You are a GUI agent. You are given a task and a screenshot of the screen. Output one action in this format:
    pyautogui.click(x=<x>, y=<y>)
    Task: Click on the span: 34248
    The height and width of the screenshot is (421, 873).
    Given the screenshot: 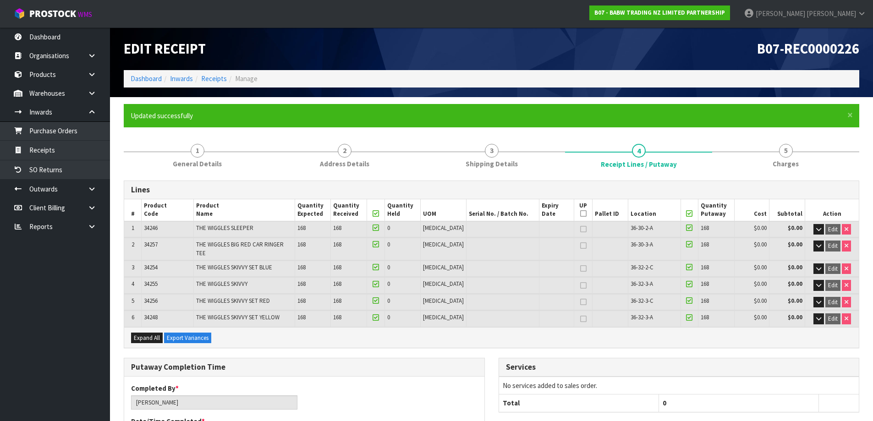 What is the action you would take?
    pyautogui.click(x=151, y=317)
    